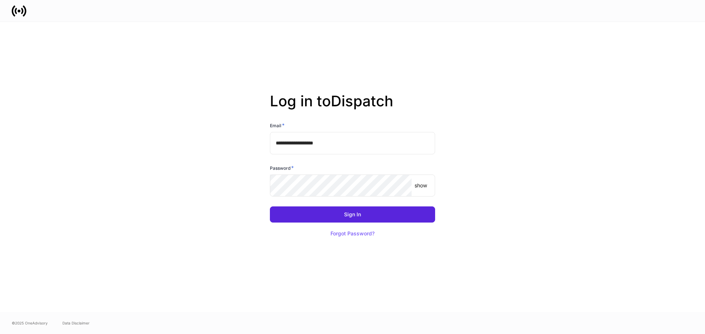  I want to click on h2: Log in to Dispatch, so click(352, 107).